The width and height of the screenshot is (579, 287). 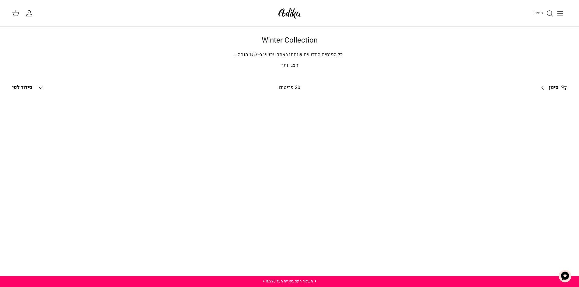 What do you see at coordinates (301, 55) in the screenshot?
I see `span: כל הפיסים החדשים שנחתו באתר עכשיו ב-` at bounding box center [301, 55].